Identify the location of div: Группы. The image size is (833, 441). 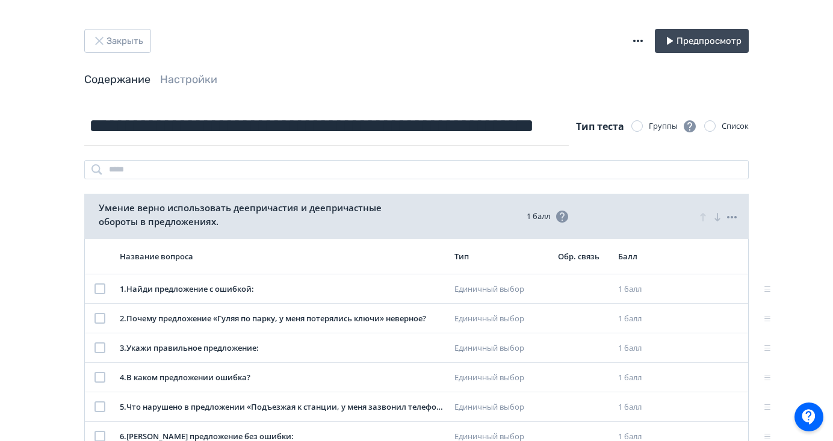
(673, 126).